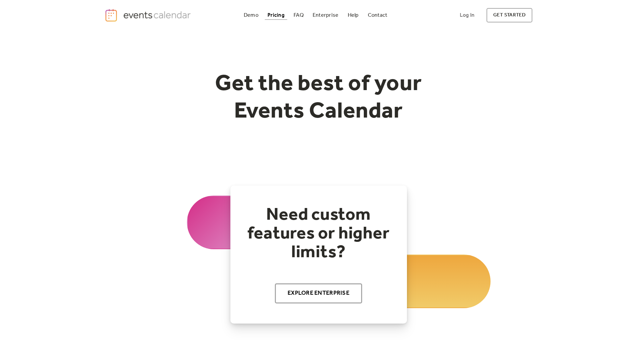 The height and width of the screenshot is (348, 637). Describe the element at coordinates (276, 15) in the screenshot. I see `a: Pricing` at that location.